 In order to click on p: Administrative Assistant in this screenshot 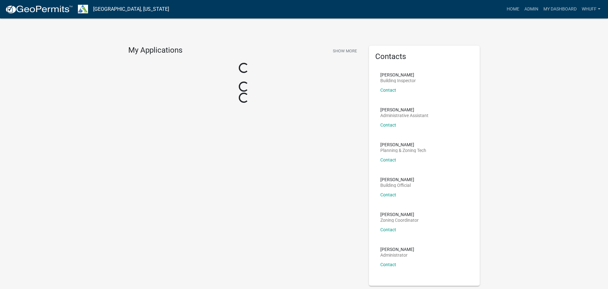, I will do `click(405, 115)`.